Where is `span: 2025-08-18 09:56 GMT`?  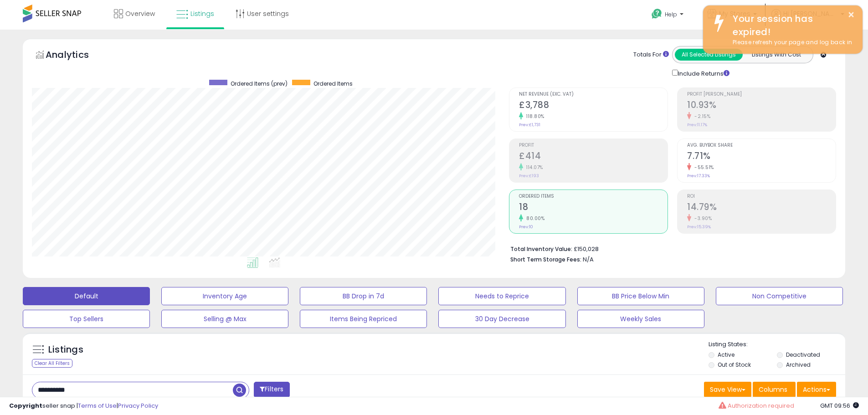 span: 2025-08-18 09:56 GMT is located at coordinates (839, 405).